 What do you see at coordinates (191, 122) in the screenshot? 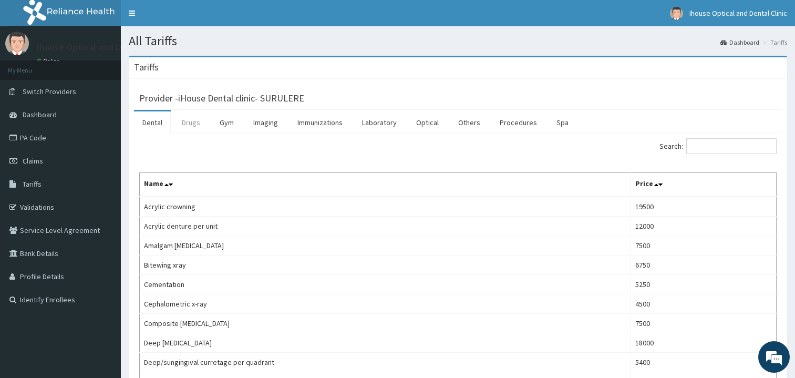
I see `a: Drugs` at bounding box center [191, 122].